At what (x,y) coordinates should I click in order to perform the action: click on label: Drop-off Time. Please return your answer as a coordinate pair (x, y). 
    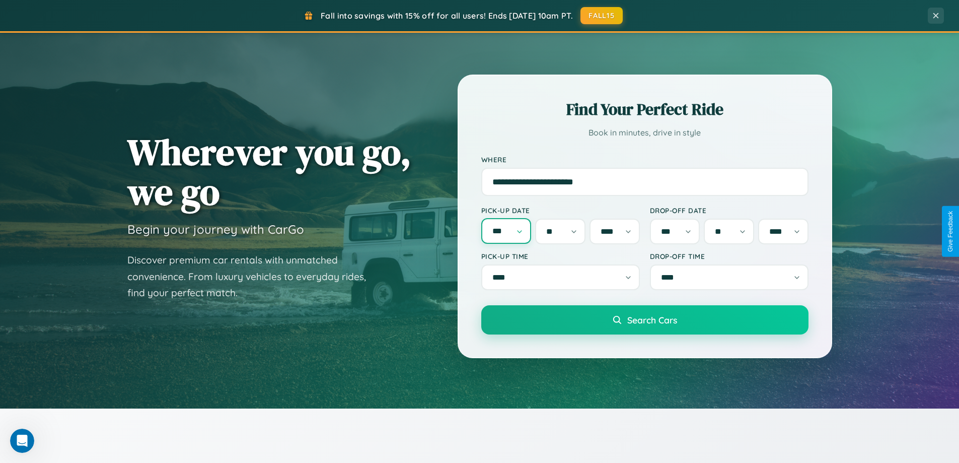
    Looking at the image, I should click on (729, 256).